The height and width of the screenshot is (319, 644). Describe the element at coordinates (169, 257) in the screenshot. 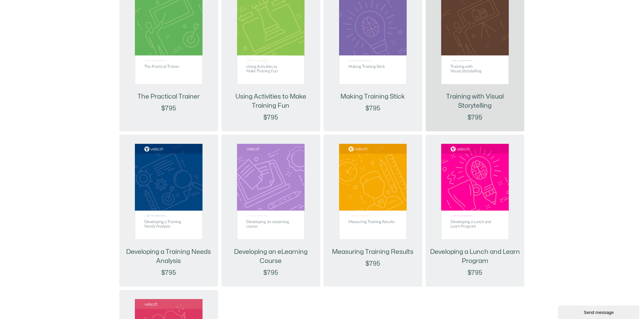

I see `a: Developing a Training Needs Analysis` at that location.